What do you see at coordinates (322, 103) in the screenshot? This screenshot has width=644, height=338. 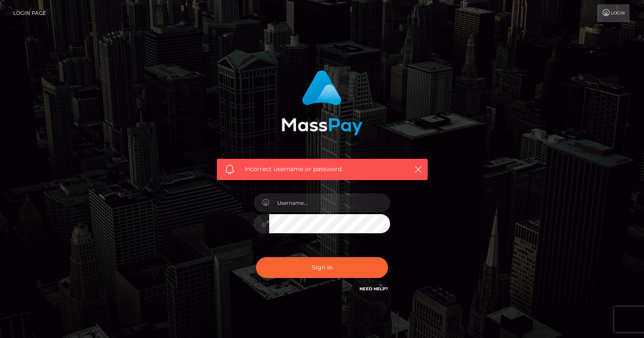 I see `img: MassPay Login` at bounding box center [322, 103].